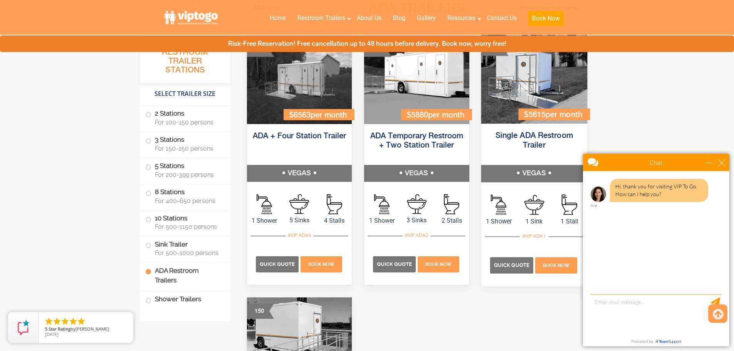 The width and height of the screenshot is (734, 351). I want to click on span: 5, so click(46, 329).